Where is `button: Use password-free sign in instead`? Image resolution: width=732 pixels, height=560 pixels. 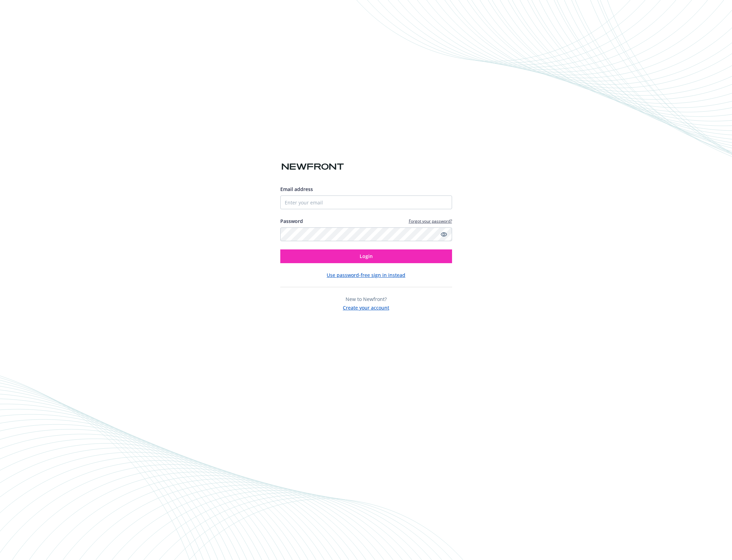 button: Use password-free sign in instead is located at coordinates (366, 275).